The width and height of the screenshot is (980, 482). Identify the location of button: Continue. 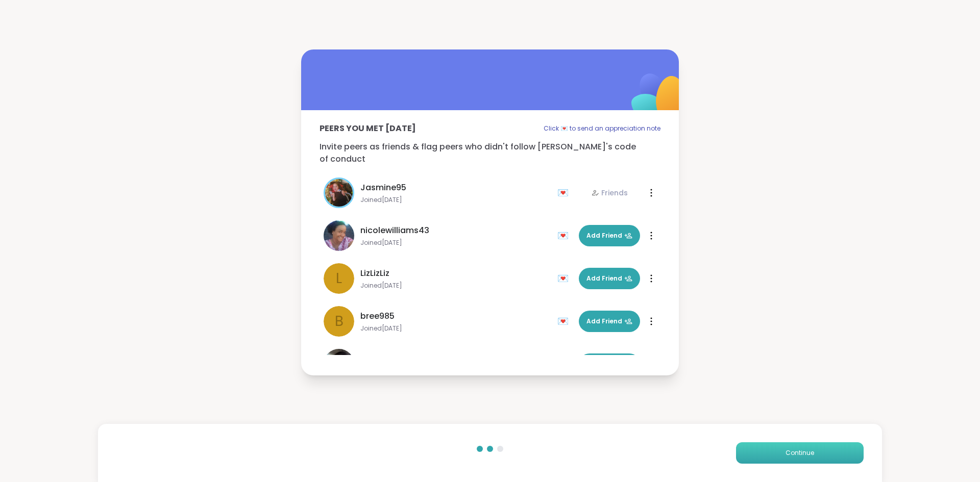
(800, 453).